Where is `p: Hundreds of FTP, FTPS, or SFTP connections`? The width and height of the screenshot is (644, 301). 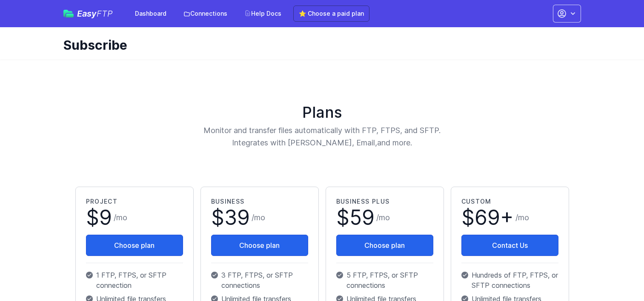
p: Hundreds of FTP, FTPS, or SFTP connections is located at coordinates (510, 280).